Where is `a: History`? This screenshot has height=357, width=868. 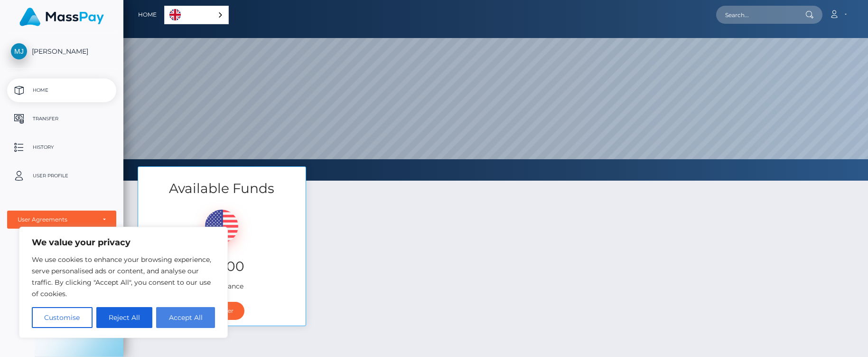
a: History is located at coordinates (61, 147).